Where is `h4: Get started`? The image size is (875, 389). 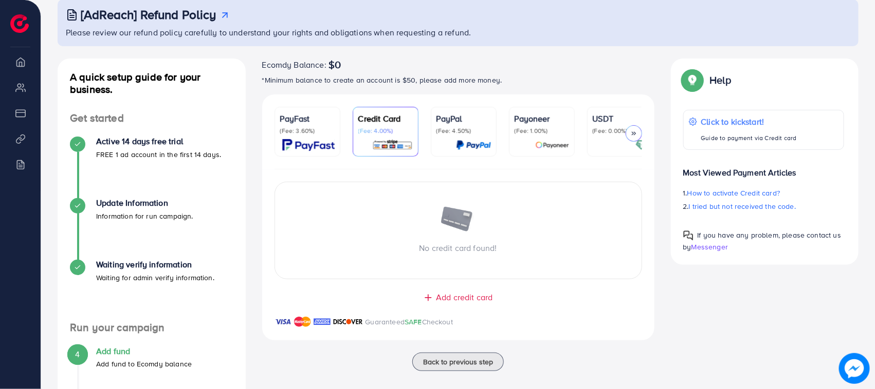 h4: Get started is located at coordinates (152, 118).